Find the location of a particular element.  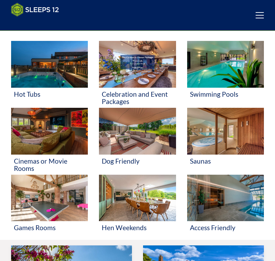

h3: Games Rooms is located at coordinates (49, 228).